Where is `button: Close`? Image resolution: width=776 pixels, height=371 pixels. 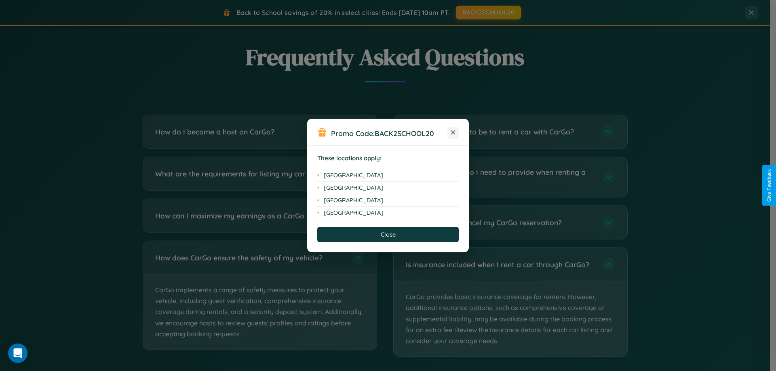 button: Close is located at coordinates (388, 235).